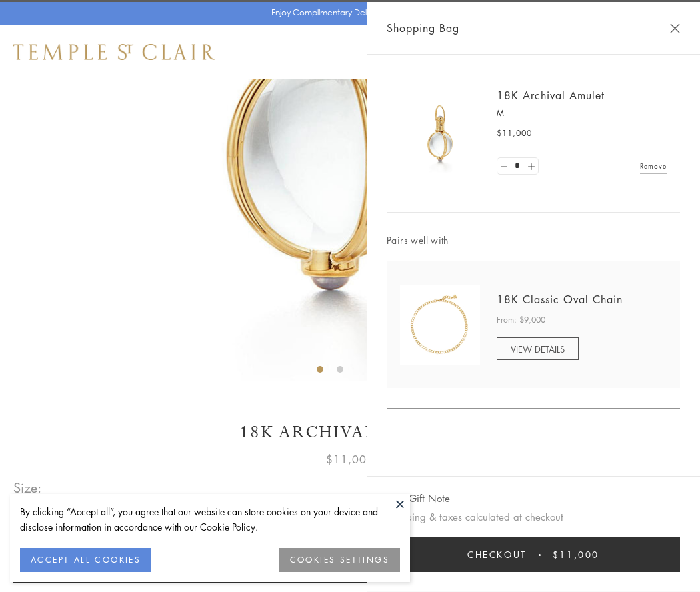  What do you see at coordinates (533, 555) in the screenshot?
I see `button: Checkout $11,000` at bounding box center [533, 555].